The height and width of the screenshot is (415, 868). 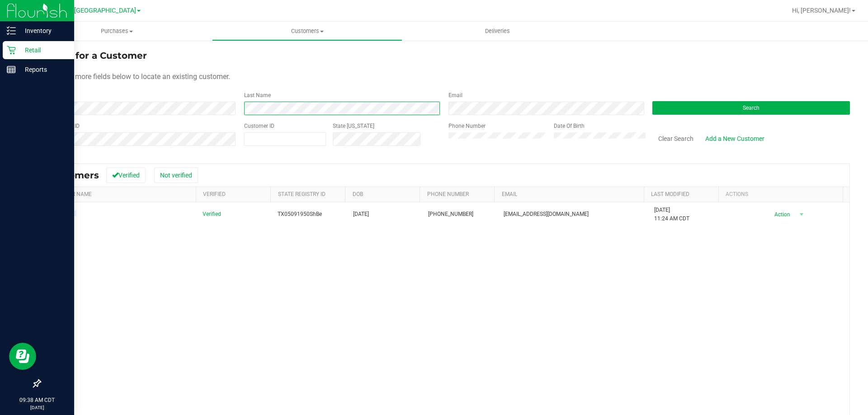 What do you see at coordinates (448, 194) in the screenshot?
I see `a: Phone Number` at bounding box center [448, 194].